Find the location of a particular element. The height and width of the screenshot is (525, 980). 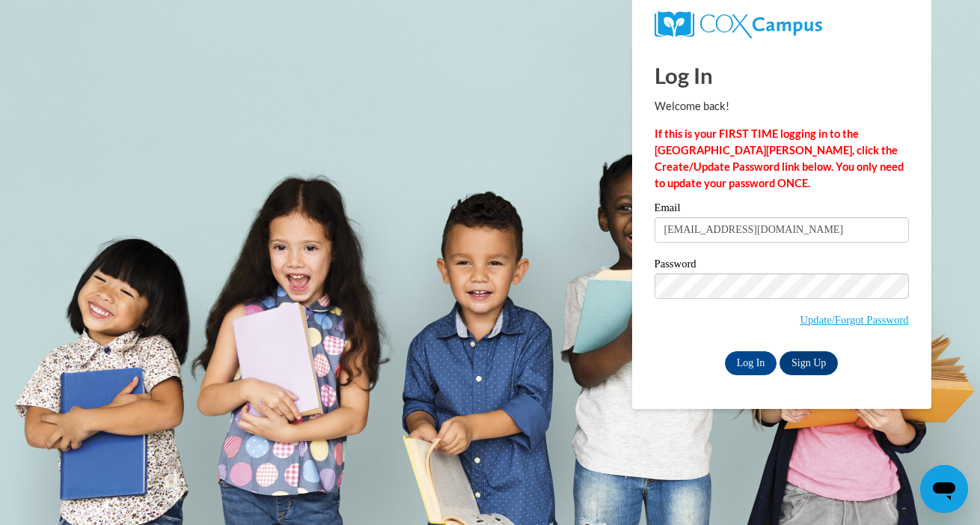

p: Welcome back! is located at coordinates (782, 107).